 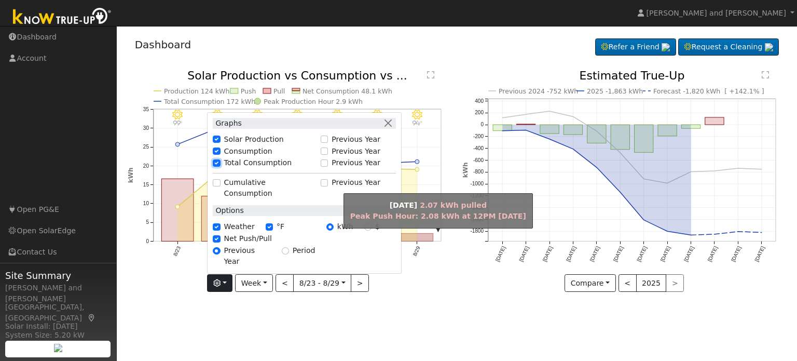 What do you see at coordinates (479, 172) in the screenshot?
I see `text: -800` at bounding box center [479, 172].